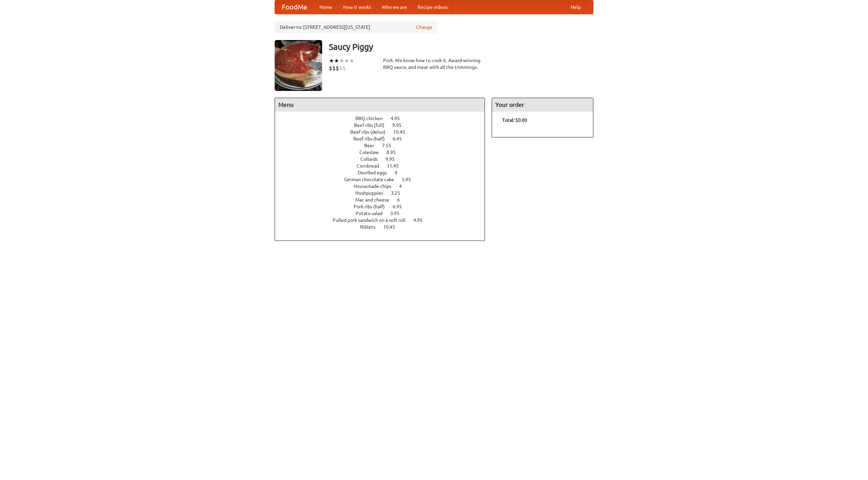  I want to click on span: Beer, so click(373, 146).